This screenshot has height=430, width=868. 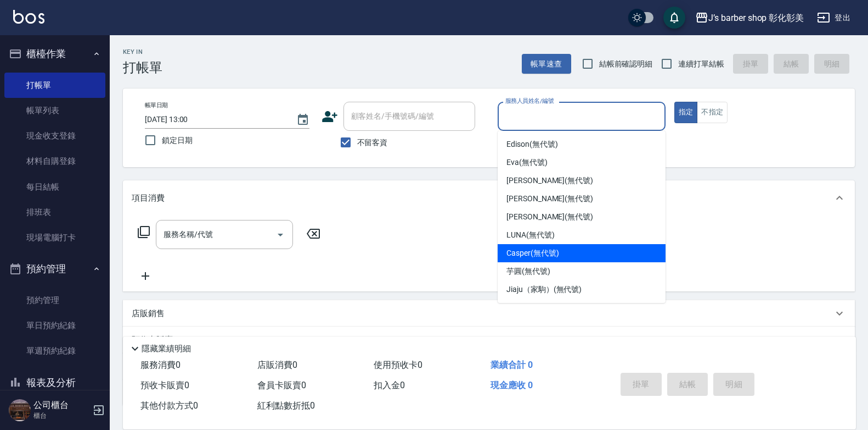 I want to click on span: Casper (無代號), so click(x=533, y=253).